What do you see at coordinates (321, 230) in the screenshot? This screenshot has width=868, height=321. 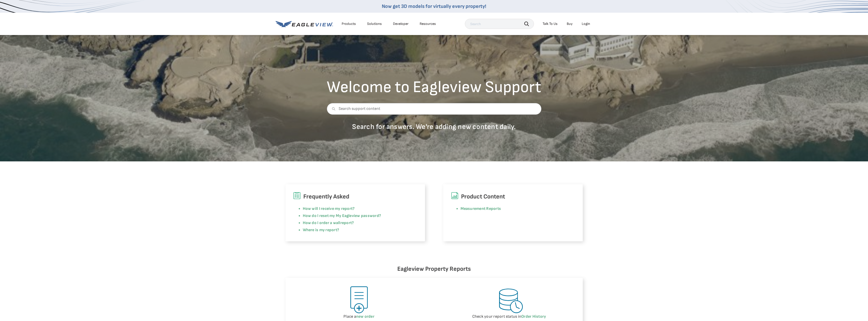 I see `a: Where is my report?` at bounding box center [321, 230].